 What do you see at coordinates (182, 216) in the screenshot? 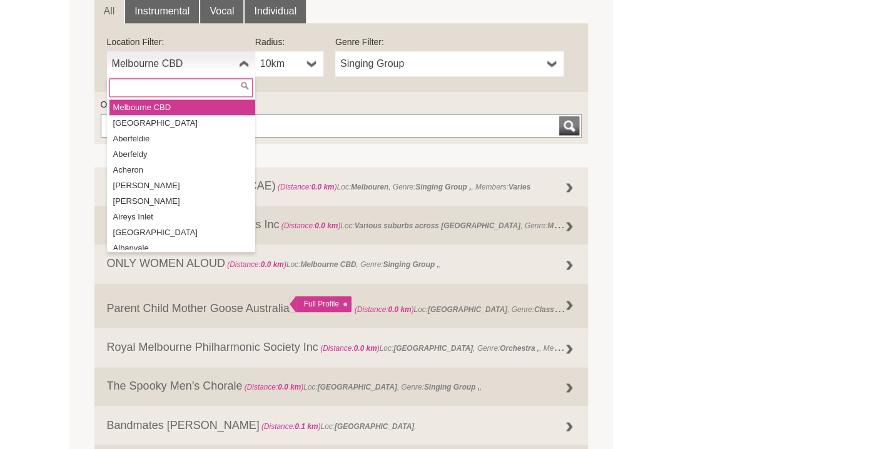
I see `li: Aireys Inlet` at bounding box center [182, 216].